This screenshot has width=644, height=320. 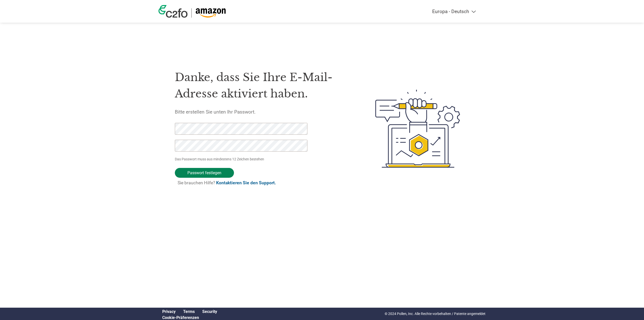 I want to click on p: Das Passwort muss aus mindestens 12 Zeichen bestehen, so click(x=242, y=159).